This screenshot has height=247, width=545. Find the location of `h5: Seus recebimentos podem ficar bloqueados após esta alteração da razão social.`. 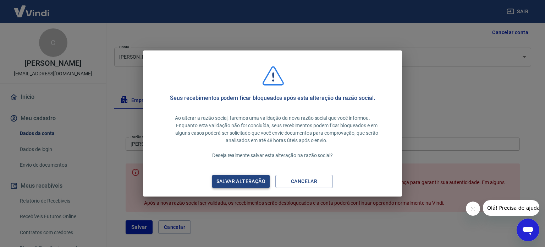

h5: Seus recebimentos podem ficar bloqueados após esta alteração da razão social. is located at coordinates (272, 98).